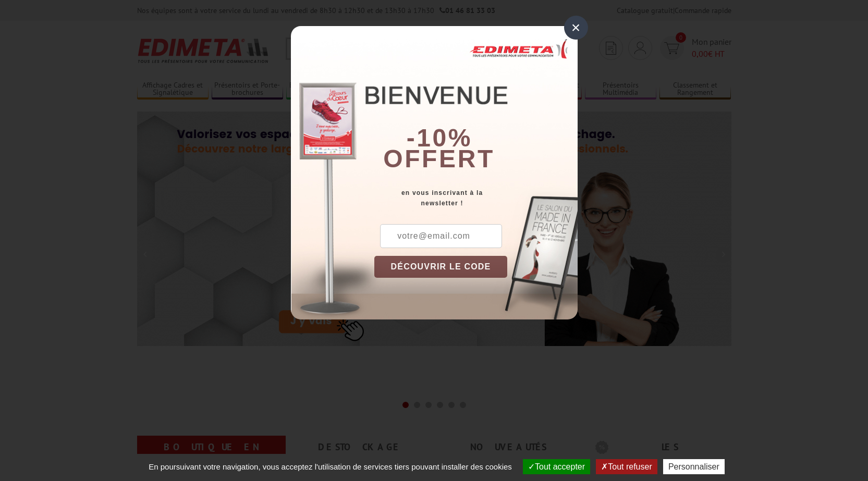 This screenshot has height=481, width=868. Describe the element at coordinates (439, 137) in the screenshot. I see `b: -10%` at that location.